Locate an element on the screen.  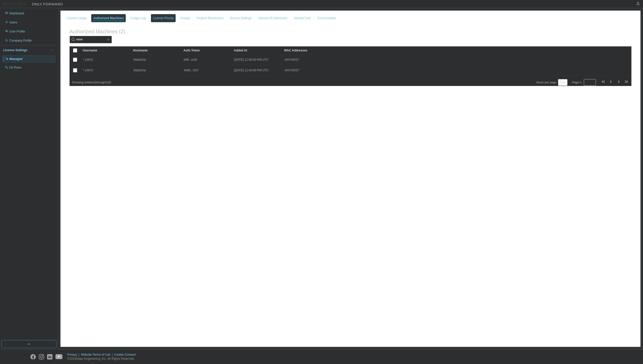
div: Feature Restrictions is located at coordinates (210, 18).